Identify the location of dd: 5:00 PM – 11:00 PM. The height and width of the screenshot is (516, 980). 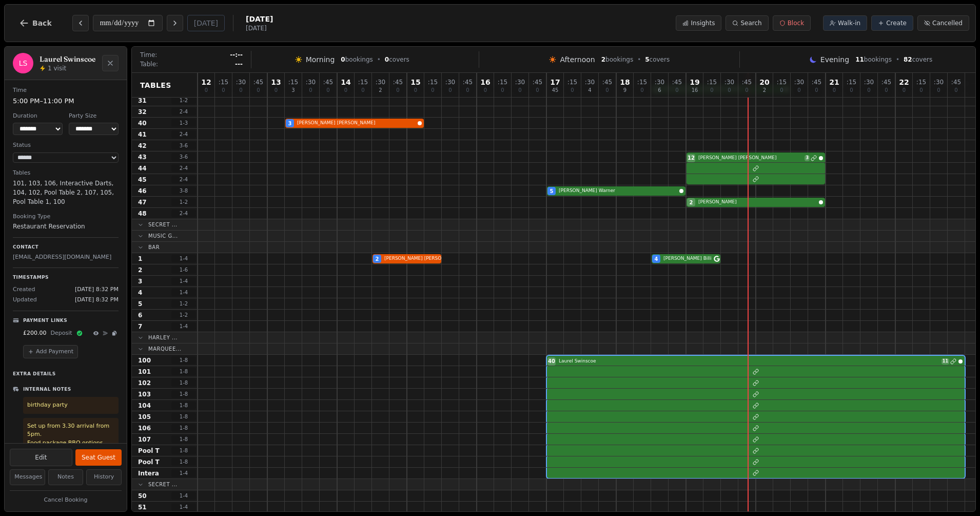
(66, 101).